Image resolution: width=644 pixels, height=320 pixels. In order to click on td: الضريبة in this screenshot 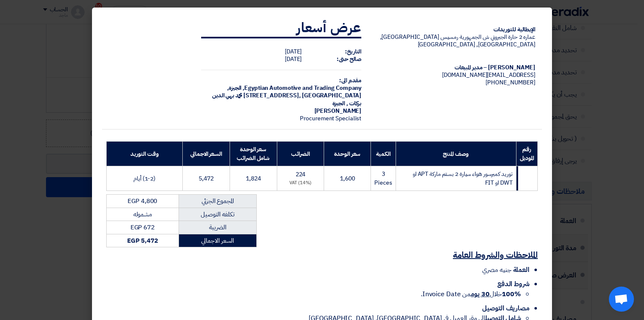, I will do `click(218, 228)`.